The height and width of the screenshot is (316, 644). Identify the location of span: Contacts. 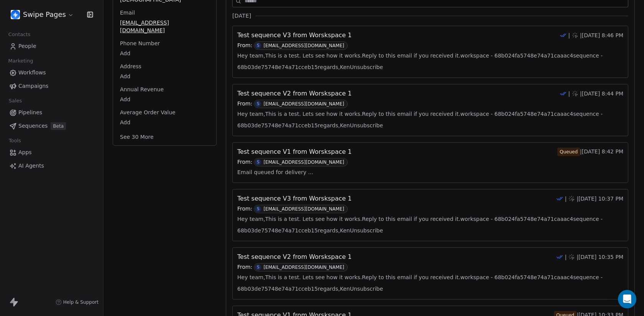
(19, 34).